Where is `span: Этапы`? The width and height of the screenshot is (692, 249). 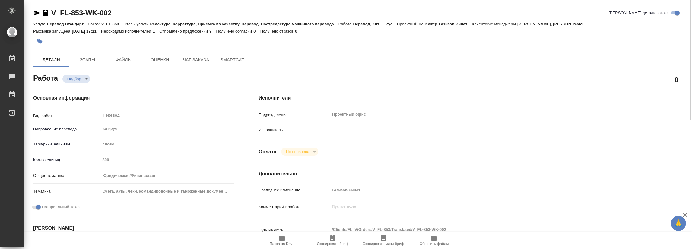
span: Этапы is located at coordinates (87, 60).